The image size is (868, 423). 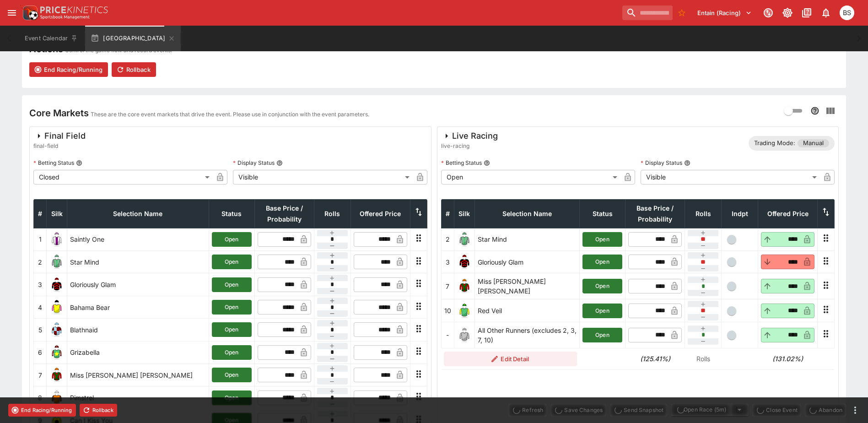 I want to click on button: Brendan Scoble, so click(x=847, y=13).